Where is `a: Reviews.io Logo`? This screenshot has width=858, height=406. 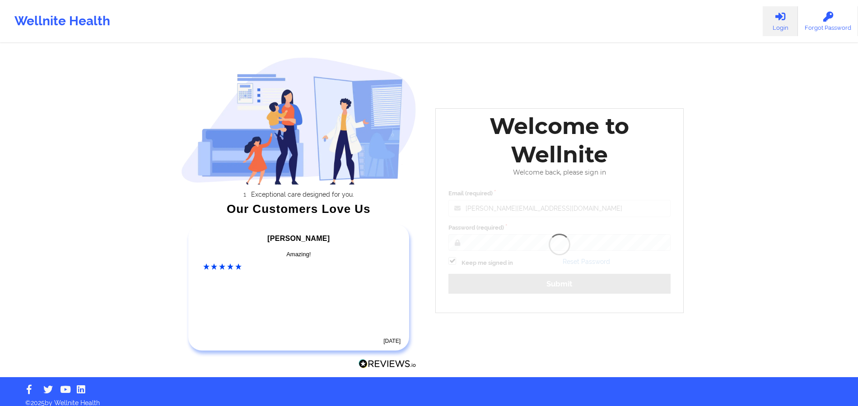
a: Reviews.io Logo is located at coordinates (387, 365).